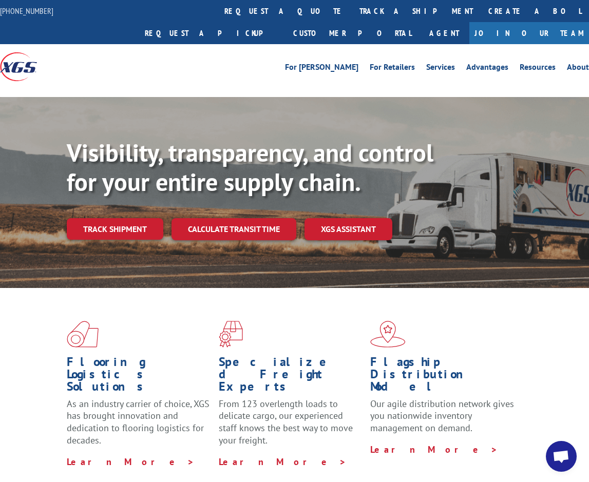  What do you see at coordinates (234, 229) in the screenshot?
I see `a: Calculate transit time` at bounding box center [234, 229].